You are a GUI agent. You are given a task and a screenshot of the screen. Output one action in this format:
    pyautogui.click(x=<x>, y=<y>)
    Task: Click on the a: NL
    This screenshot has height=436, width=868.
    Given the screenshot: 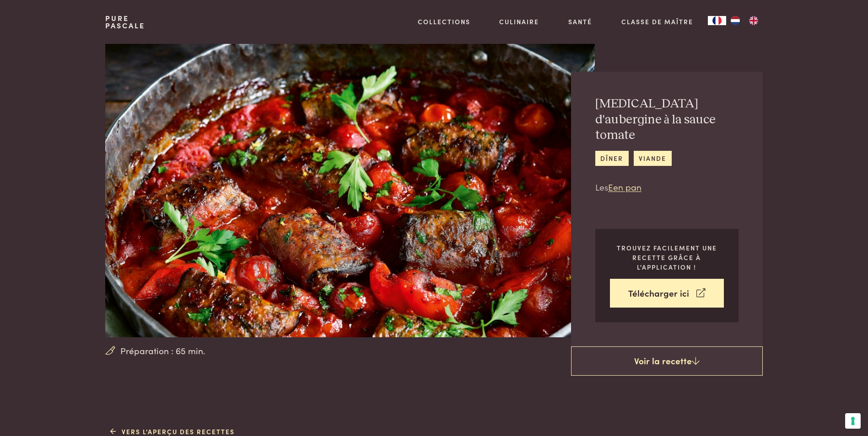 What is the action you would take?
    pyautogui.click(x=735, y=21)
    